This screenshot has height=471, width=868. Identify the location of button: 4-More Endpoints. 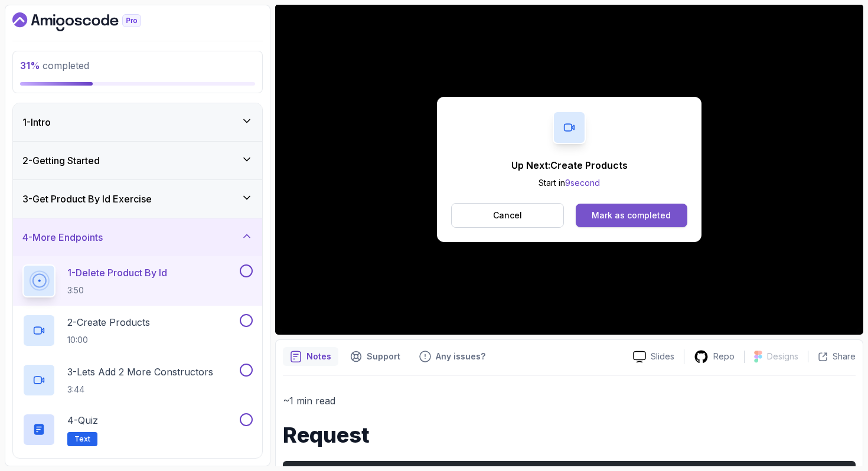
(137, 237).